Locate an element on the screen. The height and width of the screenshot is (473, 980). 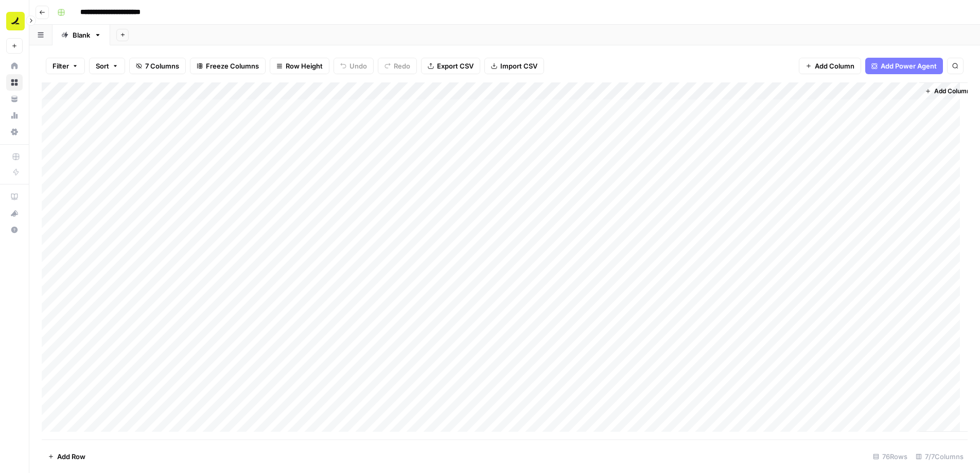
button: Export CSV is located at coordinates (450, 66).